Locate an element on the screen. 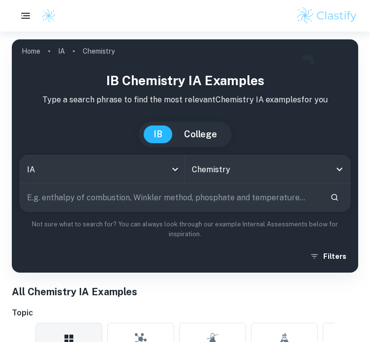 Image resolution: width=370 pixels, height=342 pixels. button: Open is located at coordinates (340, 169).